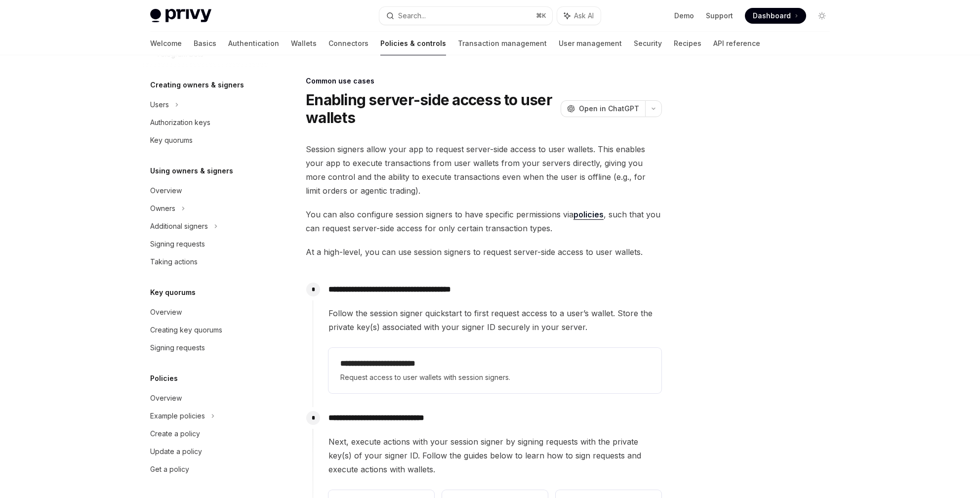  I want to click on div: Key quorums, so click(171, 140).